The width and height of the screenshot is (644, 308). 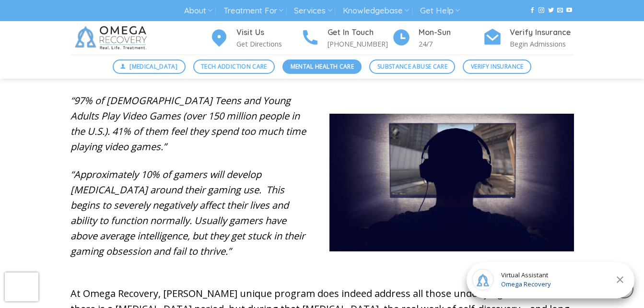 I want to click on a: Verify Insurance Begin Admissions, so click(x=529, y=38).